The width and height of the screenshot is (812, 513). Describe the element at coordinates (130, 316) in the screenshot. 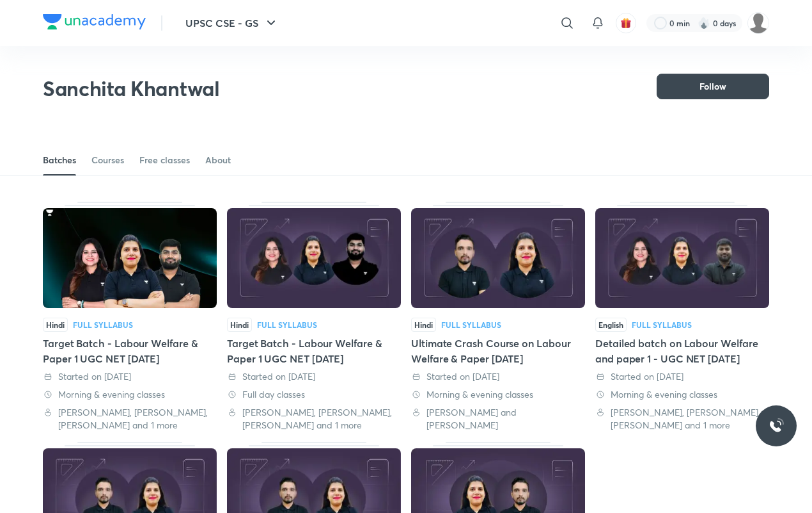

I see `div: Target Batch - Labour Welfare & Paper 1 UGC NET Dec'25` at that location.